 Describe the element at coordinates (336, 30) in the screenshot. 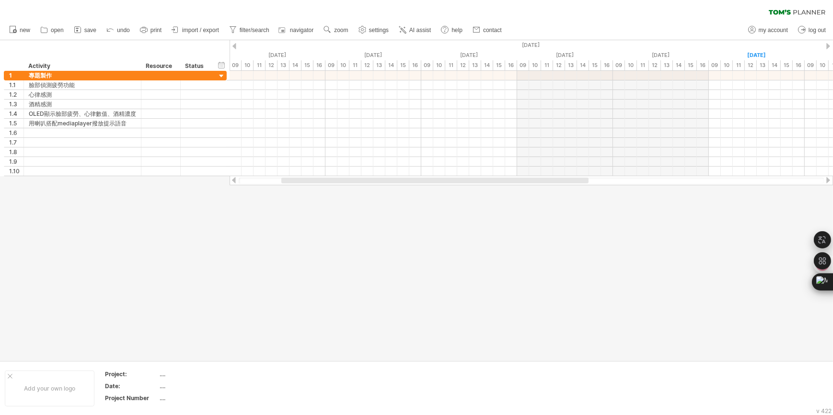

I see `a: zoom` at that location.